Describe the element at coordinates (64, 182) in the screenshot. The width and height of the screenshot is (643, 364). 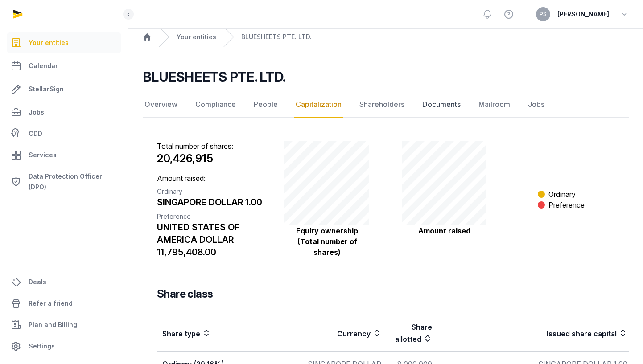
I see `a: Data Protection Officer (DPO)` at that location.